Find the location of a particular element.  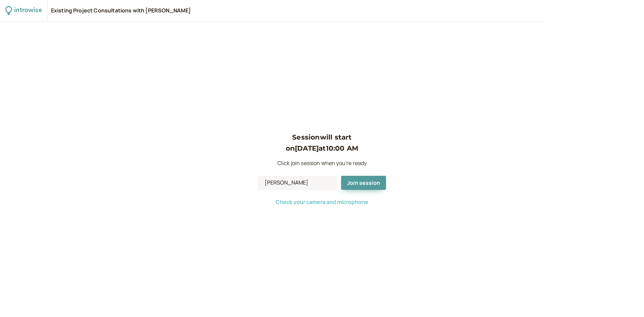

p: Click join session when you're ready is located at coordinates (322, 164).